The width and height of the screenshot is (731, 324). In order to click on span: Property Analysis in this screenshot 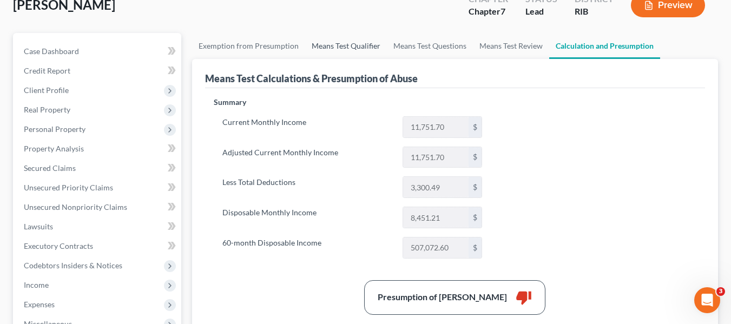, I will do `click(54, 148)`.